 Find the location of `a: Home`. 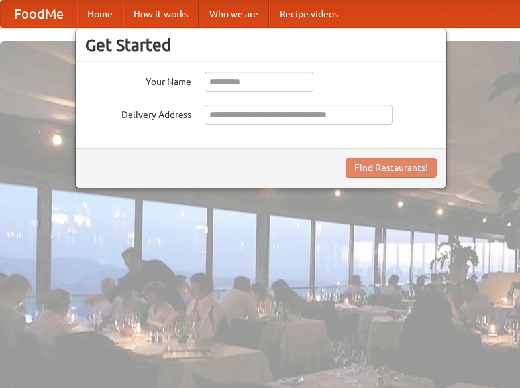

a: Home is located at coordinates (100, 14).